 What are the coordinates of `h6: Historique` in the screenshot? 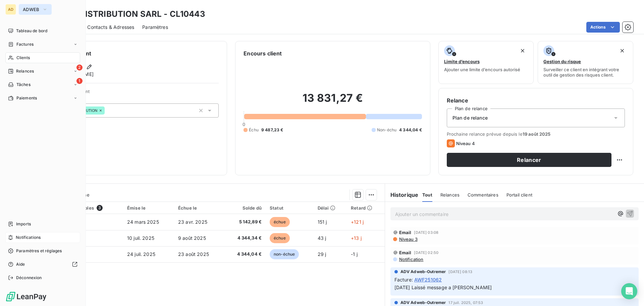 It's located at (402, 195).